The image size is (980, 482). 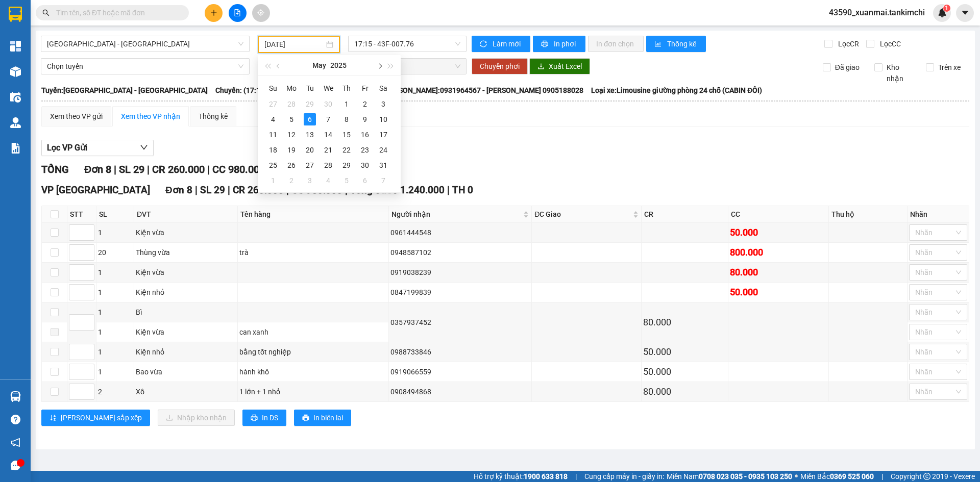 I want to click on div: 0908494868, so click(x=460, y=392).